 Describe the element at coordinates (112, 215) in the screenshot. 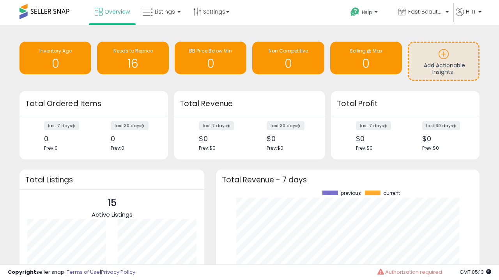

I see `span: Active Listings` at that location.